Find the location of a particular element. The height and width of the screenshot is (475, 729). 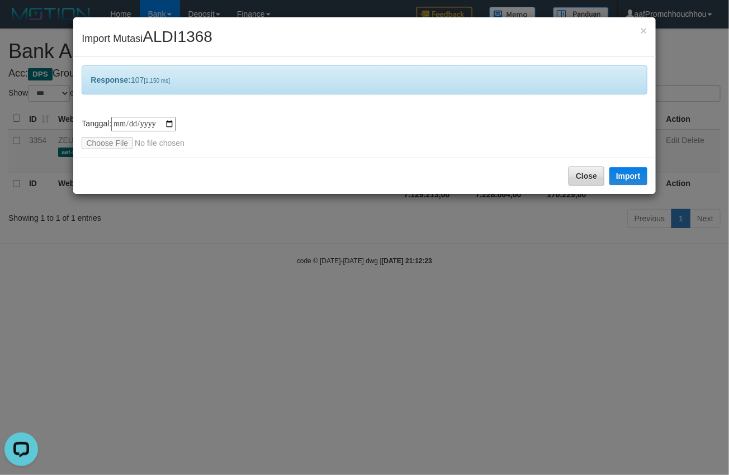

div: 107 is located at coordinates (364, 80).